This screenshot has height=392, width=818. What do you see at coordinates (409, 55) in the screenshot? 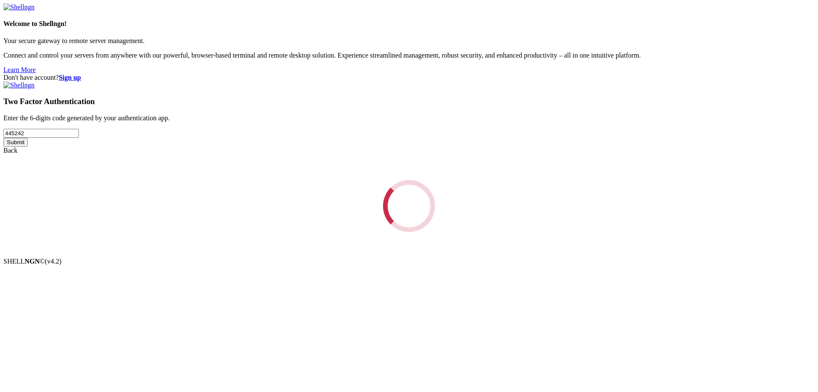
I see `p: Connect and control your servers from anywhere with our powerful, browser-based terminal and remo...` at bounding box center [409, 55].